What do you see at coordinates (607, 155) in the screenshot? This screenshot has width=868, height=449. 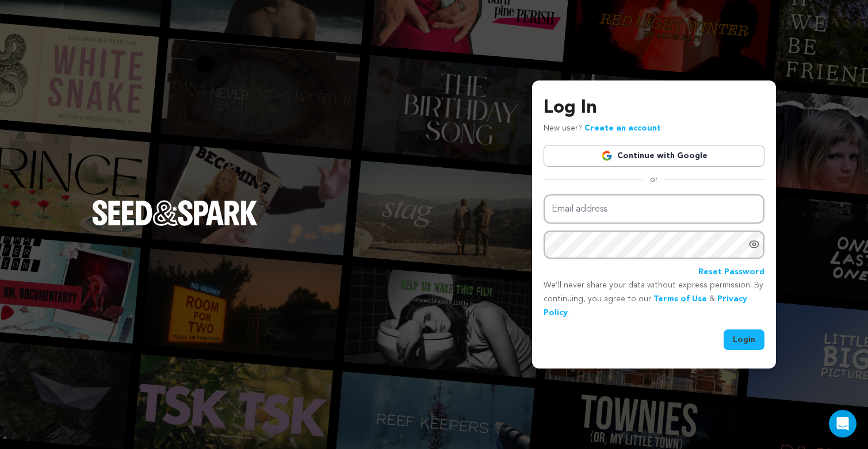 I see `img: Google logo` at bounding box center [607, 155].